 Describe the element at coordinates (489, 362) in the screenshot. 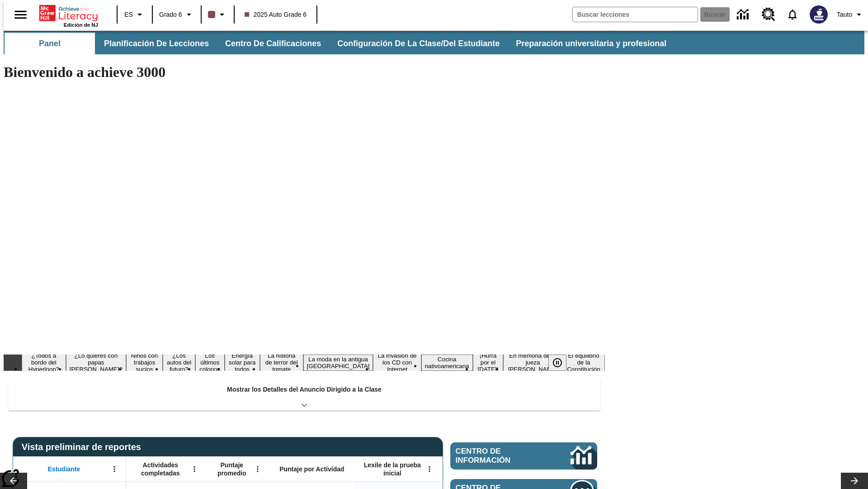

I see `button: Diapositiva 11 ¡Hurra por el Día de la Constitución!` at that location.